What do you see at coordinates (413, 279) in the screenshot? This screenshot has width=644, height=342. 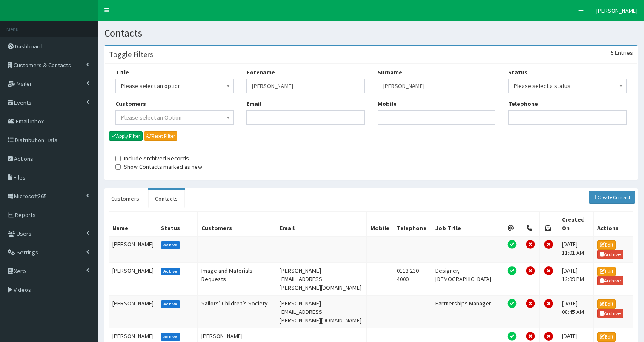 I see `td: 0113 230 4000` at bounding box center [413, 279].